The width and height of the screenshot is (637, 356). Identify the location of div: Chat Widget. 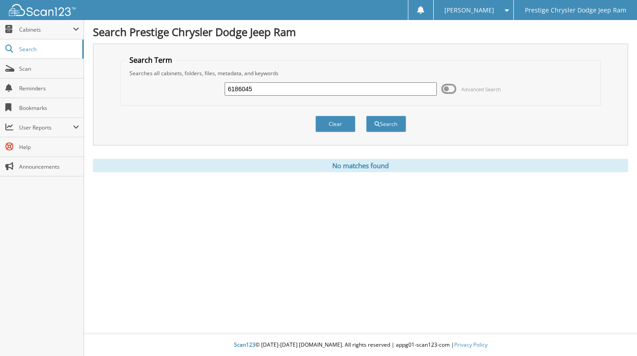
(615, 335).